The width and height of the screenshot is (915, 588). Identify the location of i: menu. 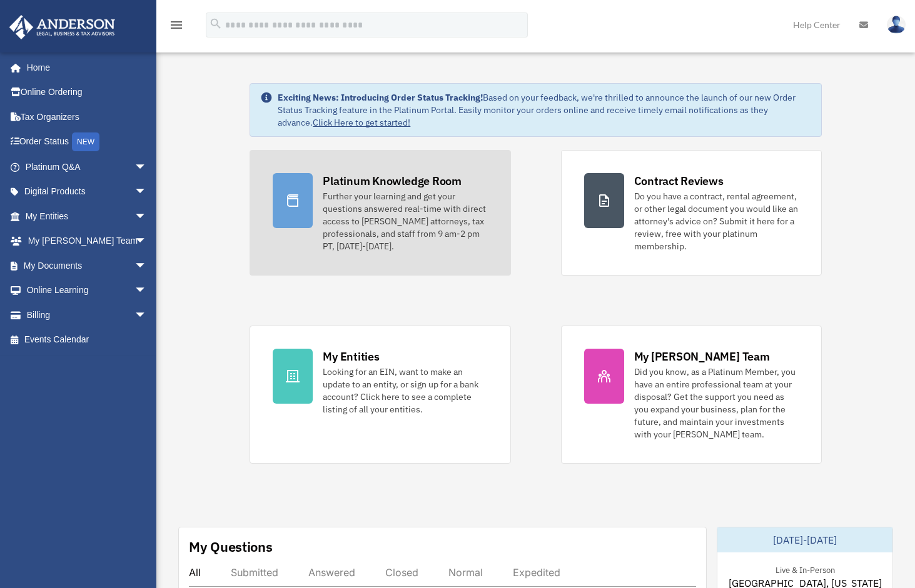
(177, 25).